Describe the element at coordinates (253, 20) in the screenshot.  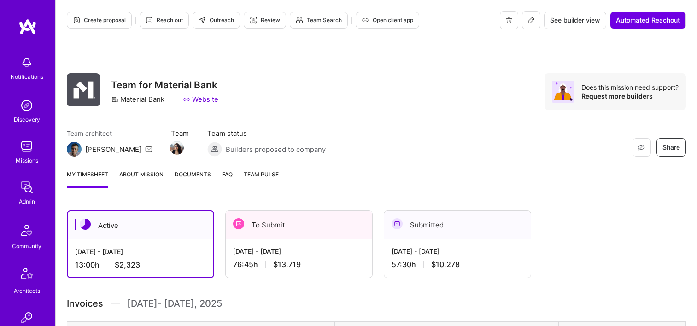
I see `i: icon Targeter` at that location.